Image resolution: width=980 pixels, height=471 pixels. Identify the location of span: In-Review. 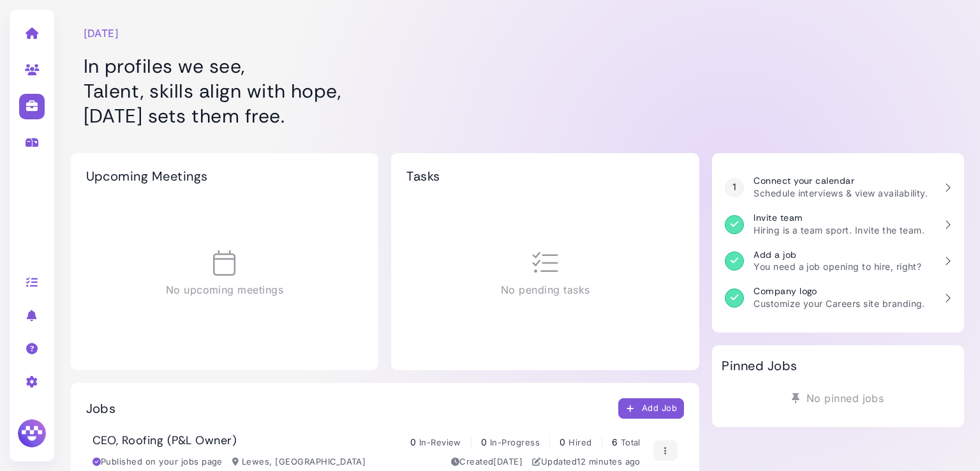
(440, 442).